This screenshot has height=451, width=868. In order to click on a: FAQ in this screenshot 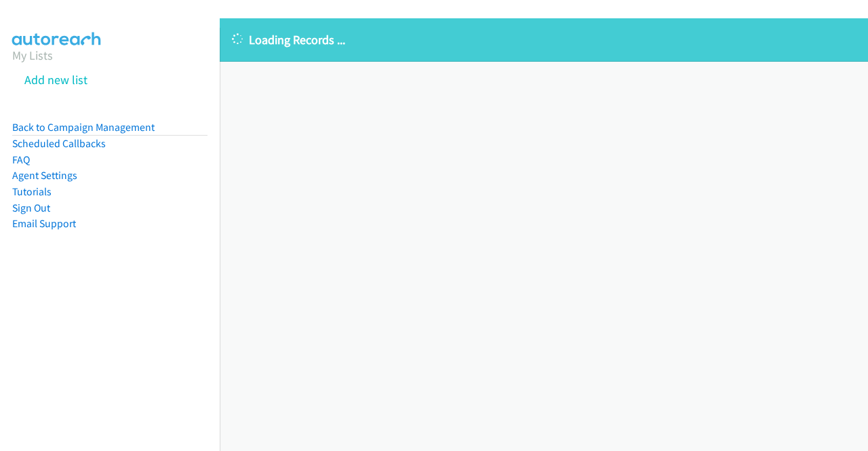, I will do `click(21, 159)`.